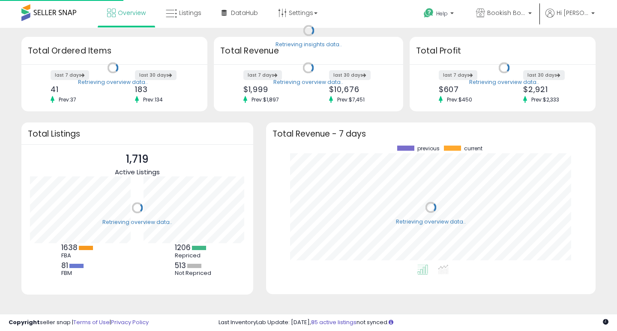 This screenshot has width=617, height=331. Describe the element at coordinates (131, 13) in the screenshot. I see `span: Overview` at that location.